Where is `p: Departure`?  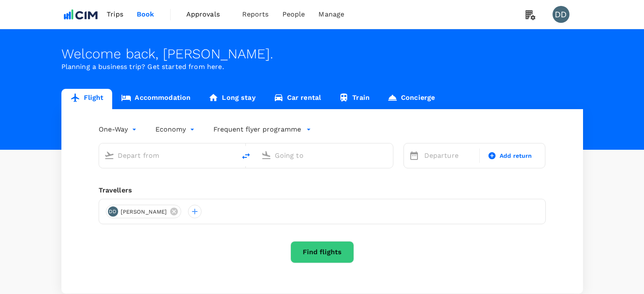 p: Departure is located at coordinates (449, 156).